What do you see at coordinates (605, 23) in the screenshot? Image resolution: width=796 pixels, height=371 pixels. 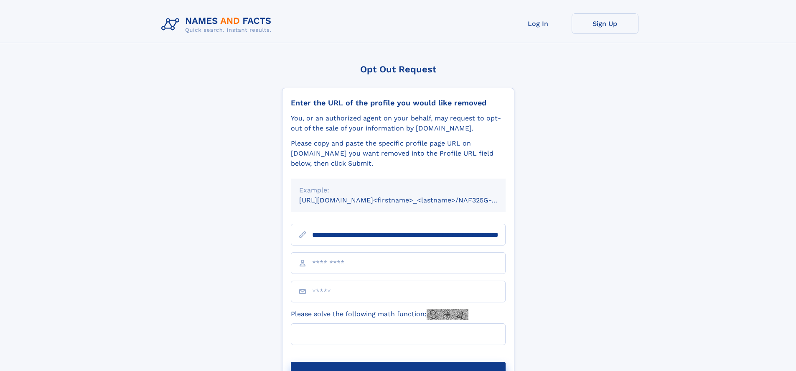 I see `a: Sign Up` at bounding box center [605, 23].